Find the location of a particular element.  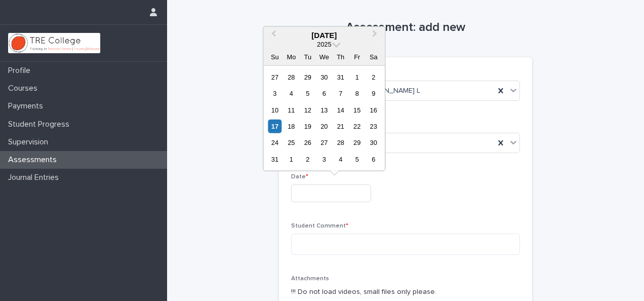

div: Sa is located at coordinates (373, 56).